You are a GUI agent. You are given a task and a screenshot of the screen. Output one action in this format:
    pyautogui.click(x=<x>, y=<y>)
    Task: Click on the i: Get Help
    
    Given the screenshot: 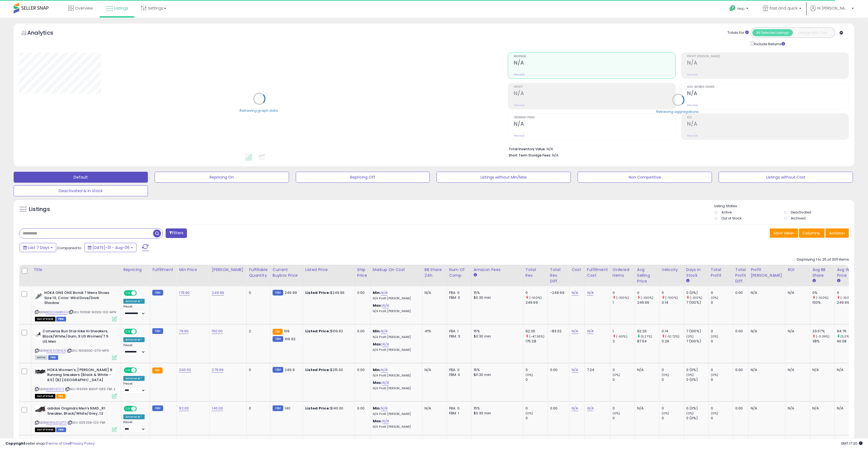 What is the action you would take?
    pyautogui.click(x=732, y=8)
    